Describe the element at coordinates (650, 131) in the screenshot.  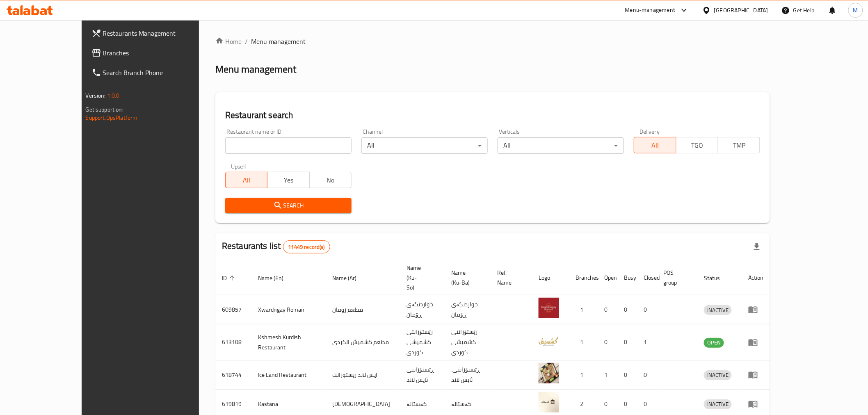
I see `label: Delivery` at that location.